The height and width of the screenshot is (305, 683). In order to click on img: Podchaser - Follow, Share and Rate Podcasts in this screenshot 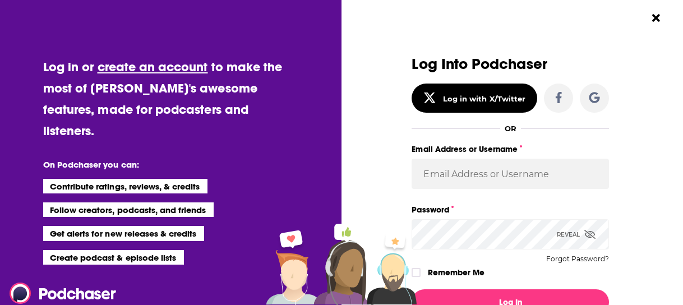, I will do `click(63, 293)`.